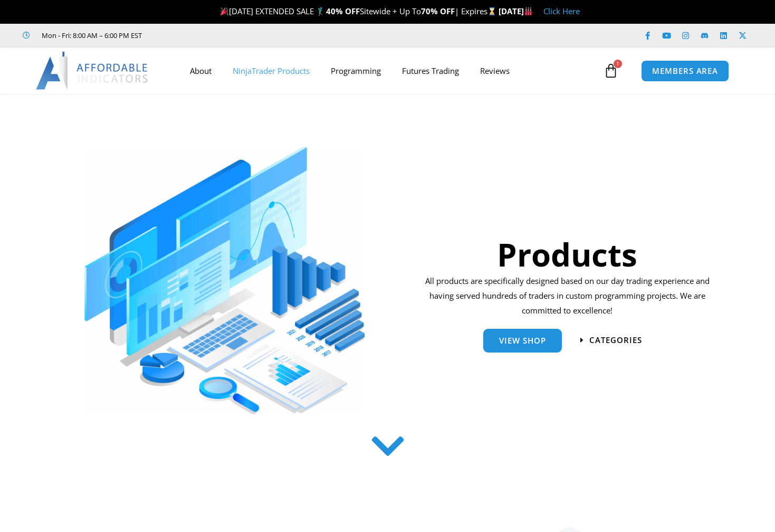  I want to click on img: ProductsSection scaled | Affordable Indicators – NinjaTrader, so click(224, 280).